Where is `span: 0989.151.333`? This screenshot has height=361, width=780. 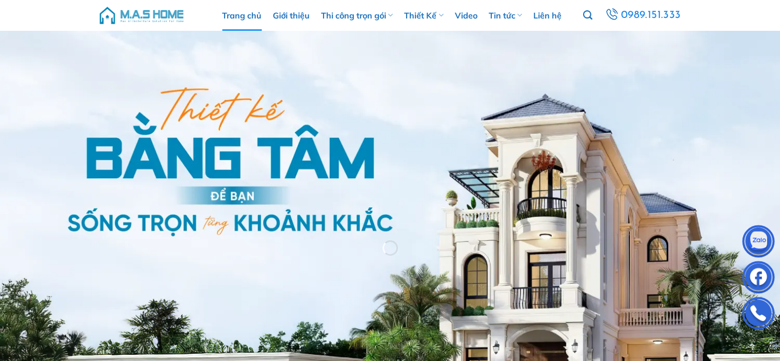 span: 0989.151.333 is located at coordinates (651, 15).